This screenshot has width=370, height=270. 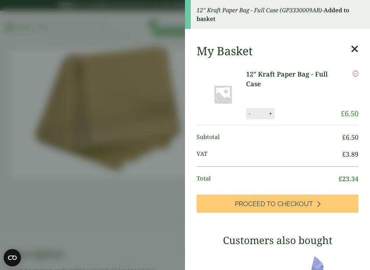 I want to click on bdi: 3.89, so click(x=350, y=154).